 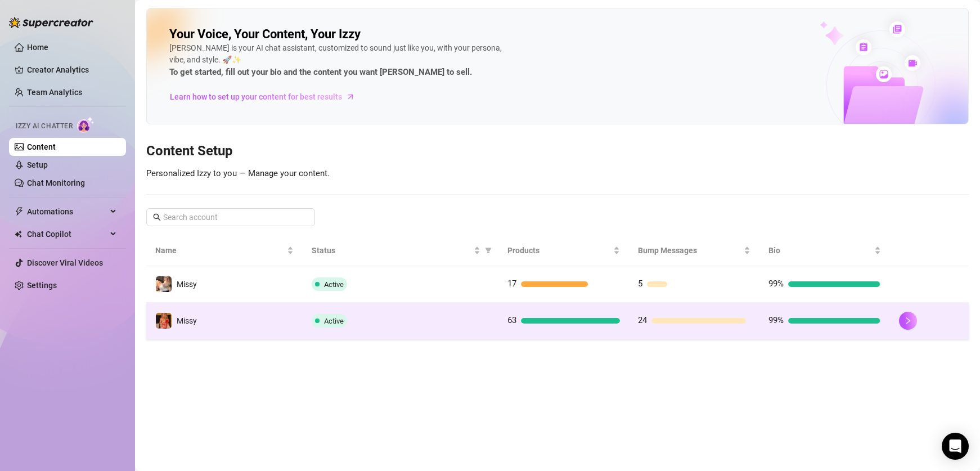 I want to click on span: Products, so click(x=559, y=251).